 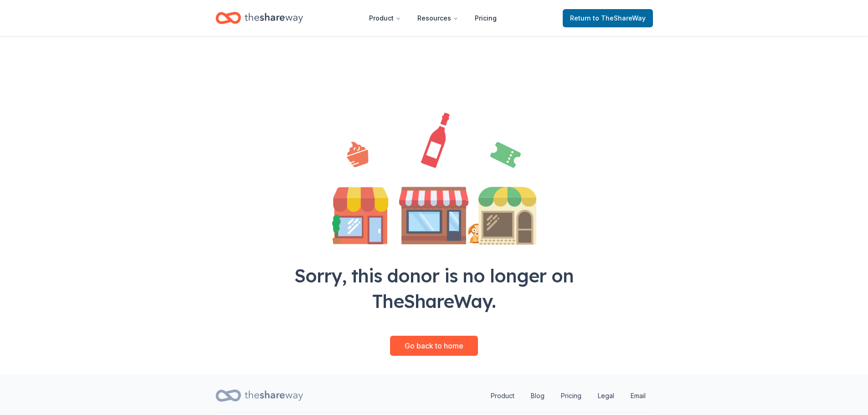 What do you see at coordinates (608, 18) in the screenshot?
I see `span: Return` at bounding box center [608, 18].